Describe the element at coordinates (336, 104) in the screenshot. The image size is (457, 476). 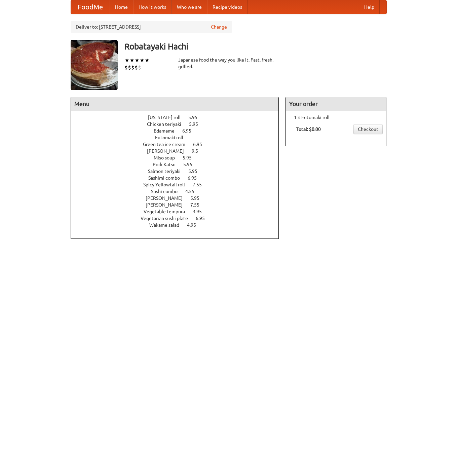
I see `h4: Your order` at that location.